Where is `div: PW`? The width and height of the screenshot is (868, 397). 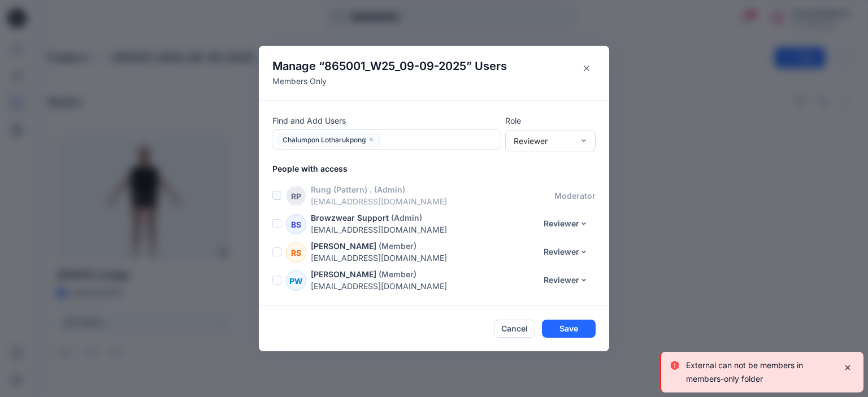
div: PW is located at coordinates (296, 281).